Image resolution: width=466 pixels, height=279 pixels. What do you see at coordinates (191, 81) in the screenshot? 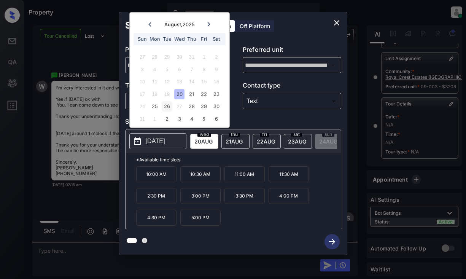
I see `div: Not available Thursday, August 14th, 2025` at bounding box center [191, 81].